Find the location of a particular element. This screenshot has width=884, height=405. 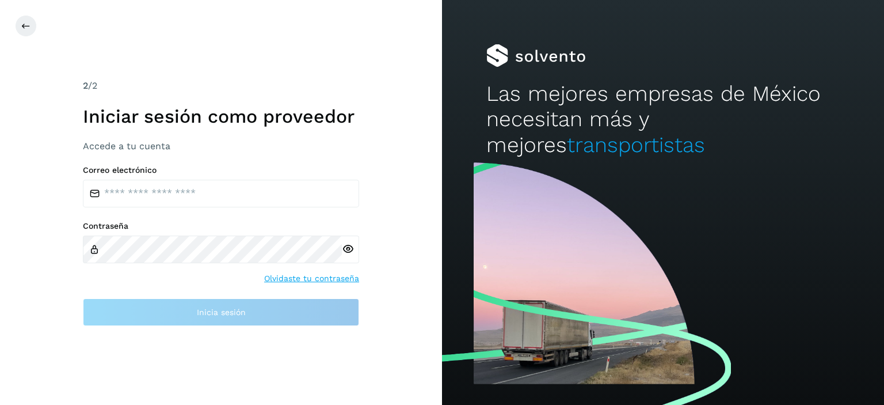

span: transportistas is located at coordinates (636, 144).